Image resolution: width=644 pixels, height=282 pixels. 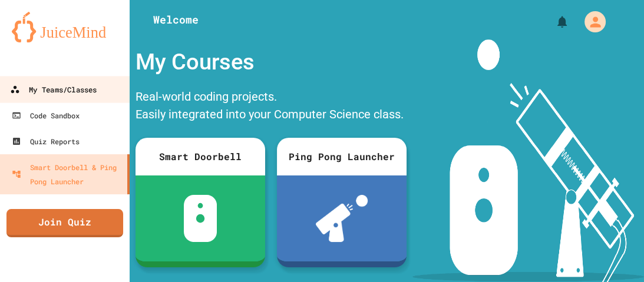 What do you see at coordinates (271, 107) in the screenshot?
I see `div: Real-world coding projects. Easily integrated into your Computer Science class.` at bounding box center [271, 107].